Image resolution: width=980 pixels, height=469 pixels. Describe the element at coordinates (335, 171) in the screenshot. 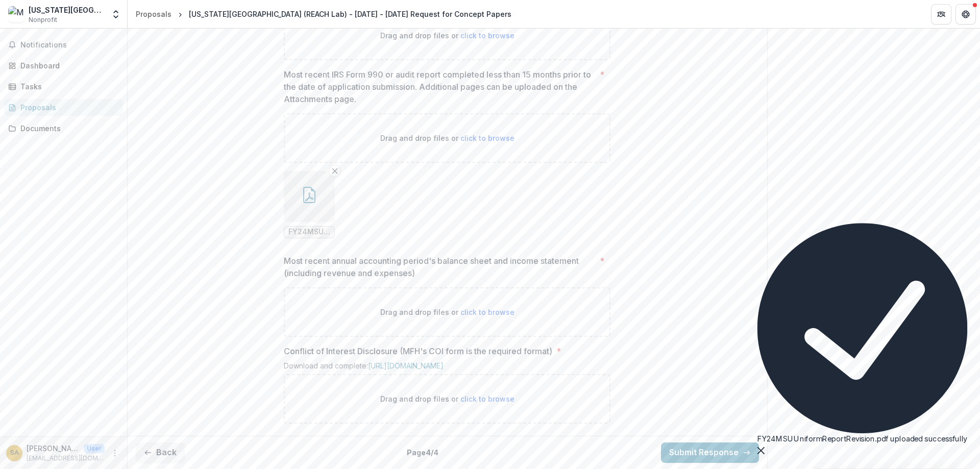

I see `button: Remove File` at that location.